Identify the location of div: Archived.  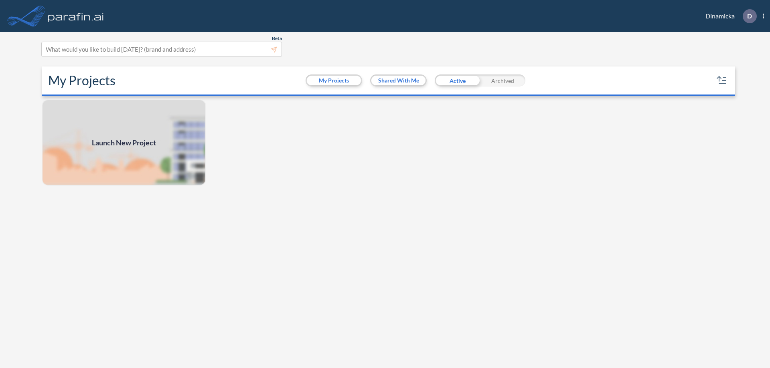
(502, 81).